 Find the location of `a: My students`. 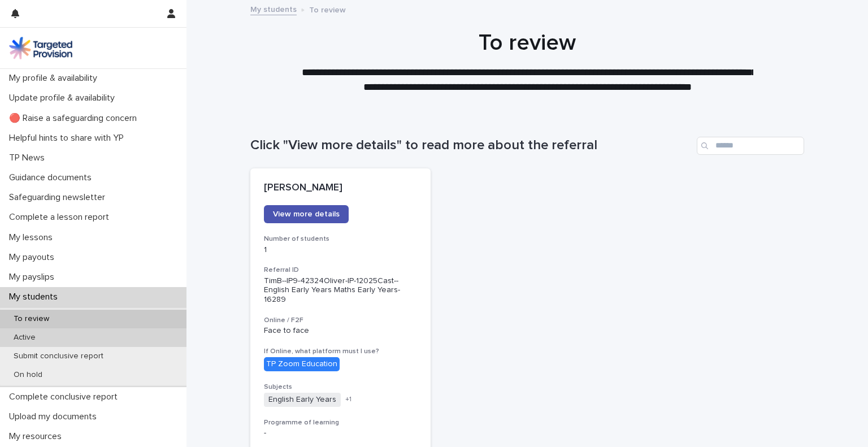

a: My students is located at coordinates (273, 9).